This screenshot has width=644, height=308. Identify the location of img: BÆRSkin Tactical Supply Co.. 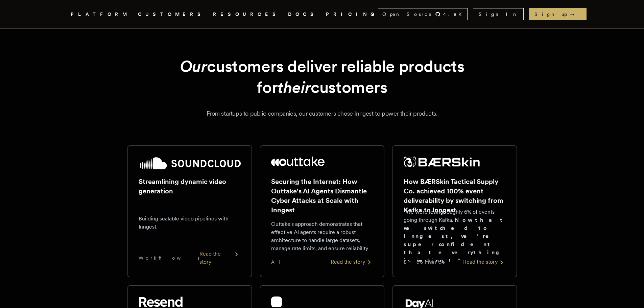
(442, 162).